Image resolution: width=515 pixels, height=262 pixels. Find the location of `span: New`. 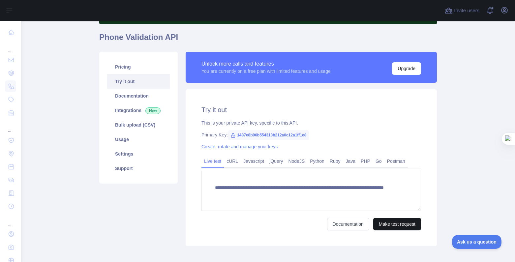

span: New is located at coordinates (153, 111).